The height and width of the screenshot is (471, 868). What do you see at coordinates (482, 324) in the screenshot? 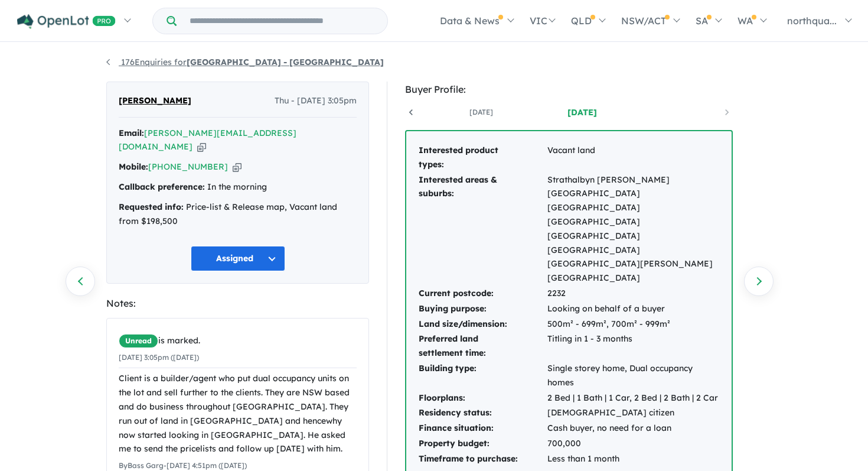
I see `td: Land size/dimension:` at bounding box center [482, 324].